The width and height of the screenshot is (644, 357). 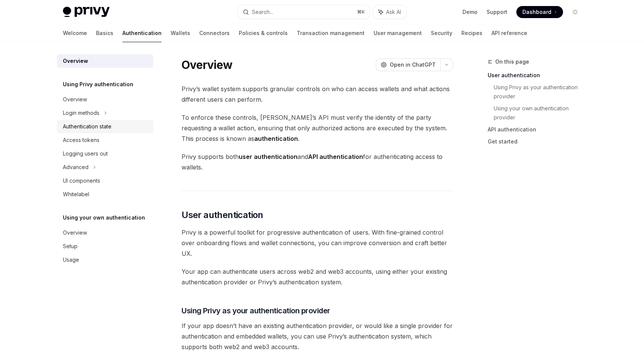 What do you see at coordinates (105, 246) in the screenshot?
I see `a: Setup` at bounding box center [105, 246].